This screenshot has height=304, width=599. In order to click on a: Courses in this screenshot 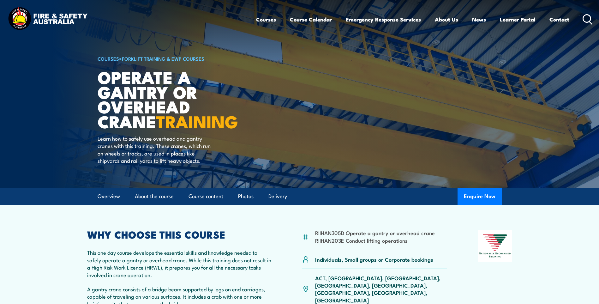, I will do `click(266, 19)`.